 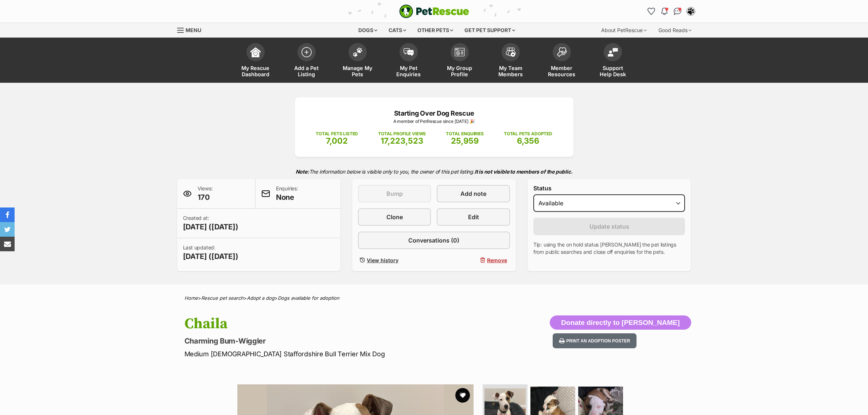 I want to click on div: About PetRescue, so click(x=624, y=30).